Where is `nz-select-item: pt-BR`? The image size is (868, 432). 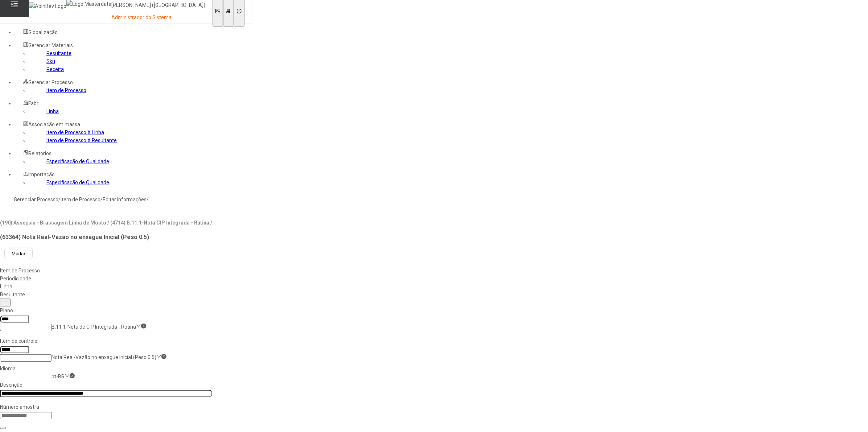
nz-select-item: pt-BR is located at coordinates (58, 377).